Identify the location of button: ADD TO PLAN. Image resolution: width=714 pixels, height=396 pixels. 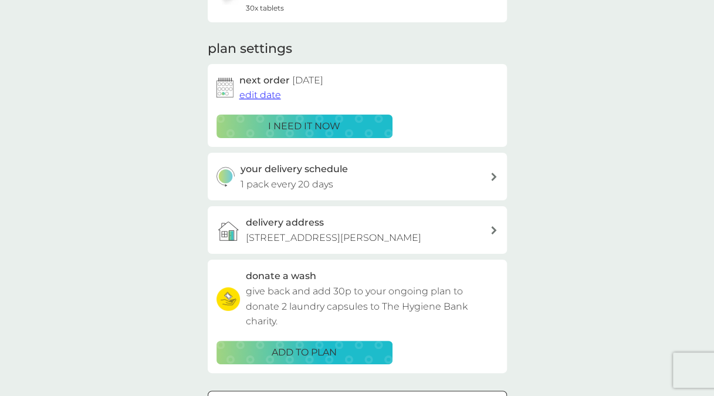
(305, 352).